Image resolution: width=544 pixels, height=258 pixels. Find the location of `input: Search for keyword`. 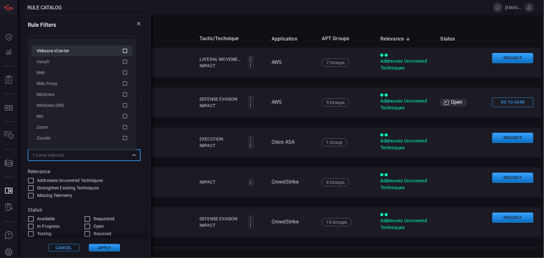

input: Search for keyword is located at coordinates (88, 41).